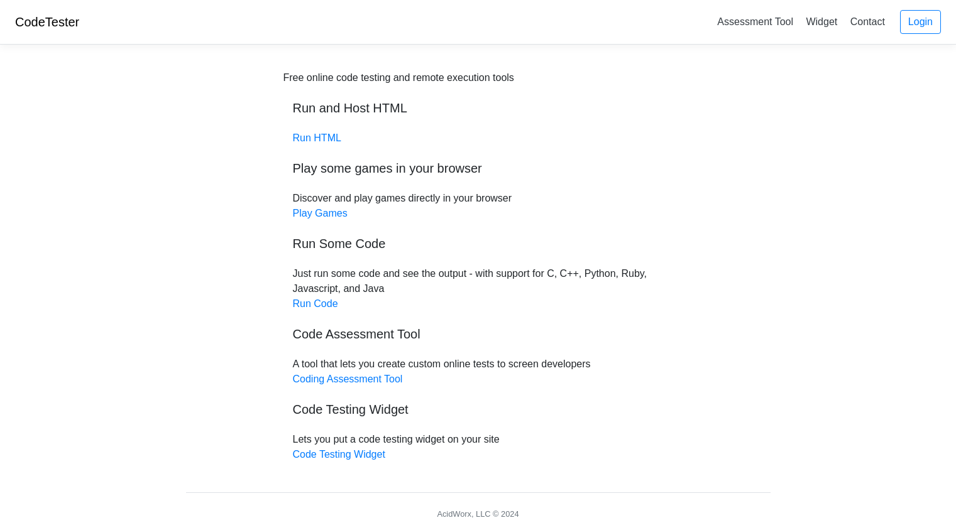  Describe the element at coordinates (755, 21) in the screenshot. I see `a: Assessment Tool` at that location.